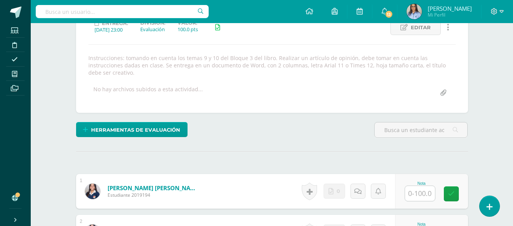 The image size is (513, 226). What do you see at coordinates (421, 129) in the screenshot?
I see `input: Busca un estudiante aquí...` at bounding box center [421, 129].